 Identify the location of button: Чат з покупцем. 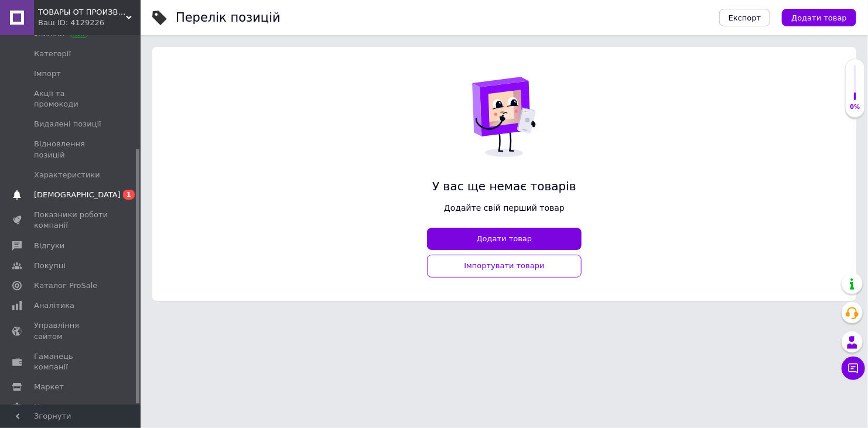
(854, 369).